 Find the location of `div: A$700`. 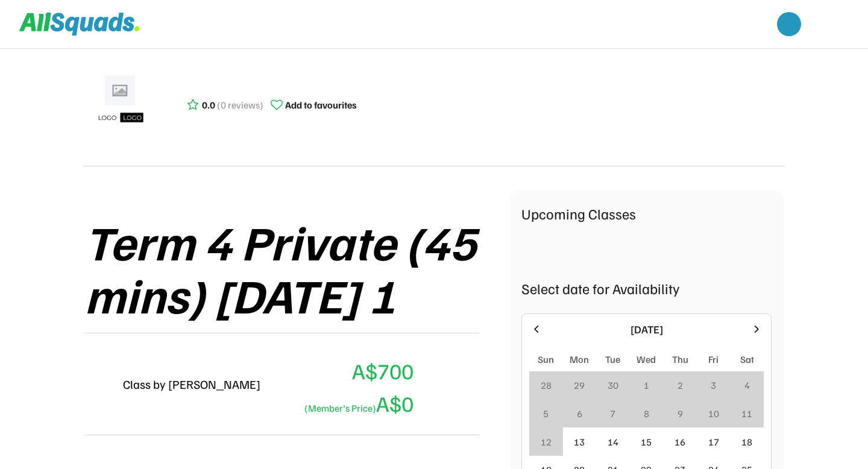

div: A$700 is located at coordinates (383, 371).